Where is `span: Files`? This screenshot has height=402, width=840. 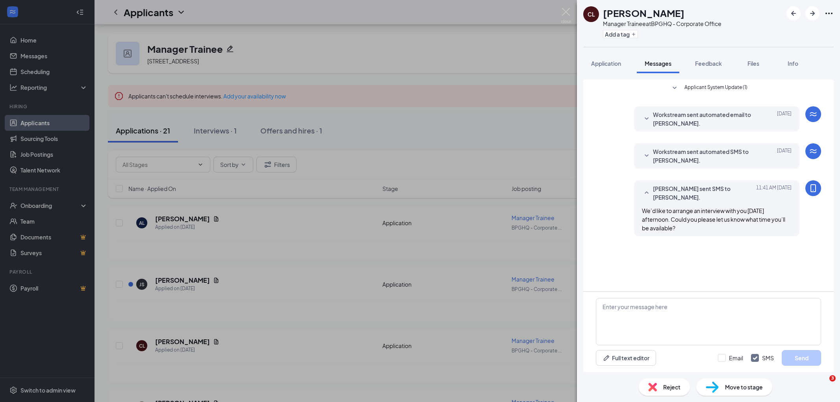 span: Files is located at coordinates (753, 63).